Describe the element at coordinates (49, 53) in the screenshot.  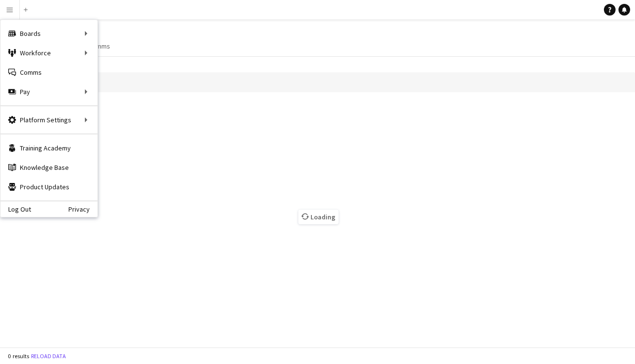
I see `div: Workforce` at that location.